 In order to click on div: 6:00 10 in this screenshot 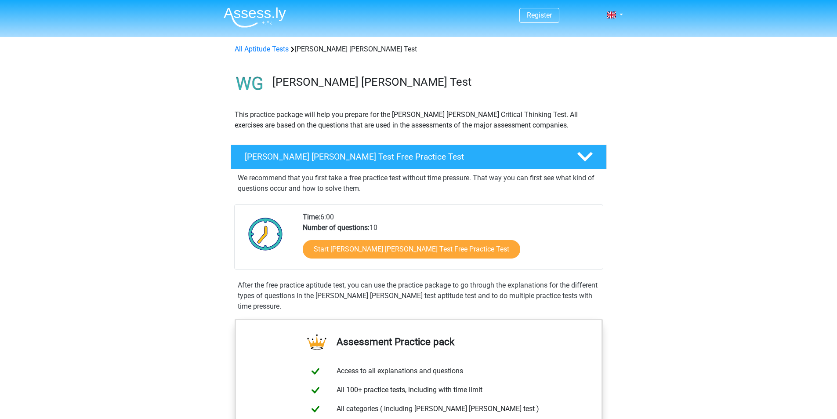, I will do `click(449, 240)`.